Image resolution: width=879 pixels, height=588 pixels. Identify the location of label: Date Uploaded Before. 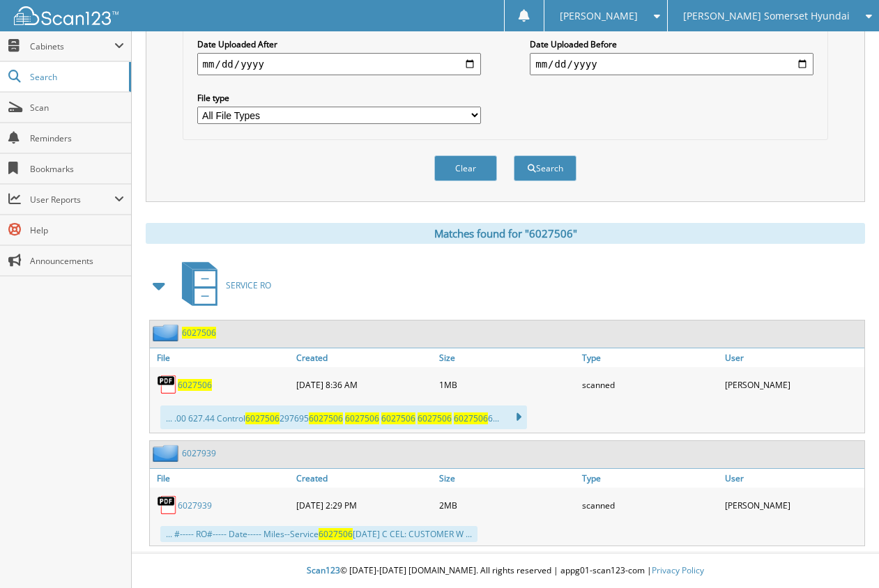
(671, 44).